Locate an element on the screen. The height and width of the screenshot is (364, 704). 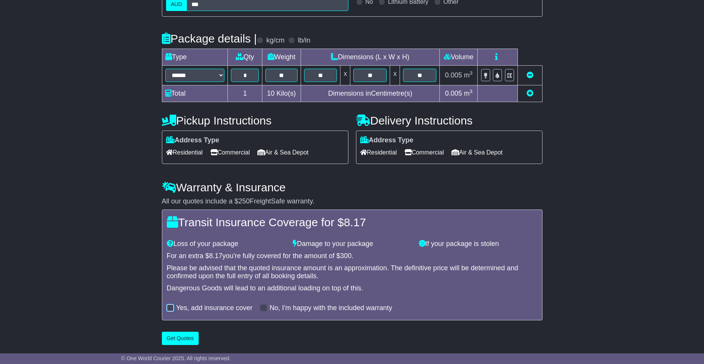
td: Type is located at coordinates (195, 57).